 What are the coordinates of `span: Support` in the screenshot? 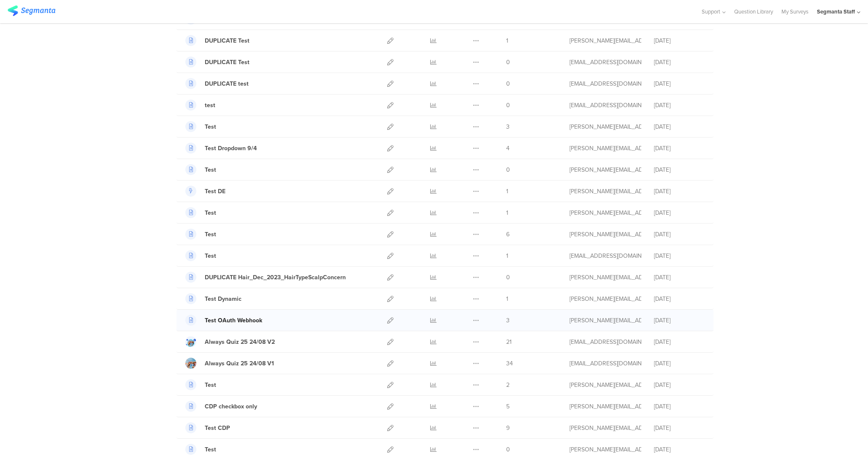 It's located at (711, 11).